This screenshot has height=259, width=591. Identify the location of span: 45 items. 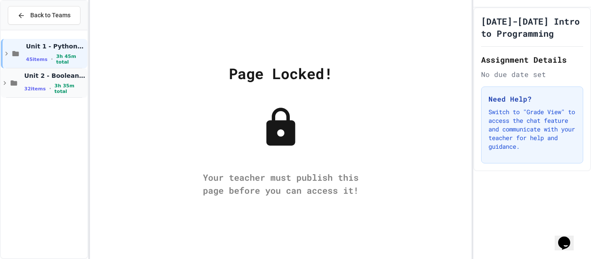
(37, 59).